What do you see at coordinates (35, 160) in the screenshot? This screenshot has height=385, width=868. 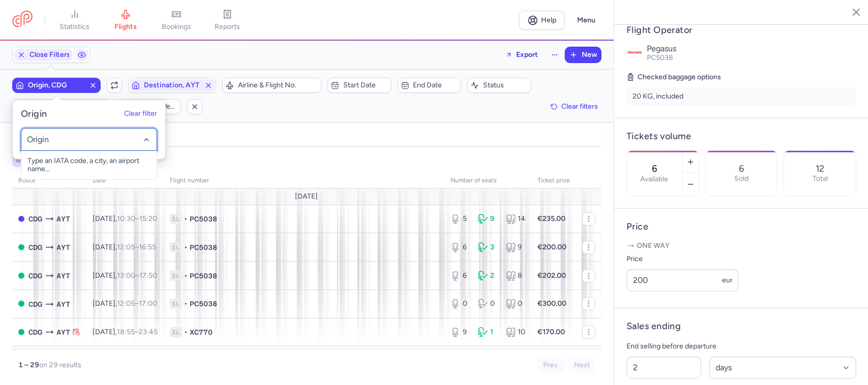 I see `span: origin: CDG` at bounding box center [35, 160].